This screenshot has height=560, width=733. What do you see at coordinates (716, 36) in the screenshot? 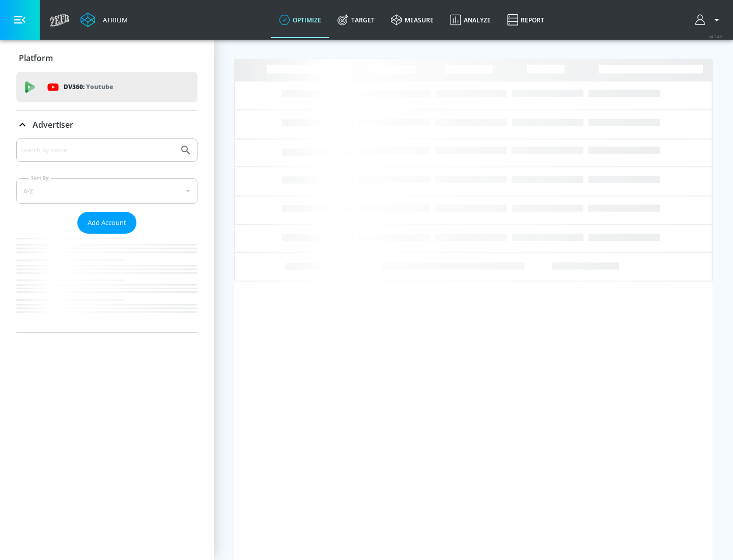
I see `span: v 4.24.0` at bounding box center [716, 36].